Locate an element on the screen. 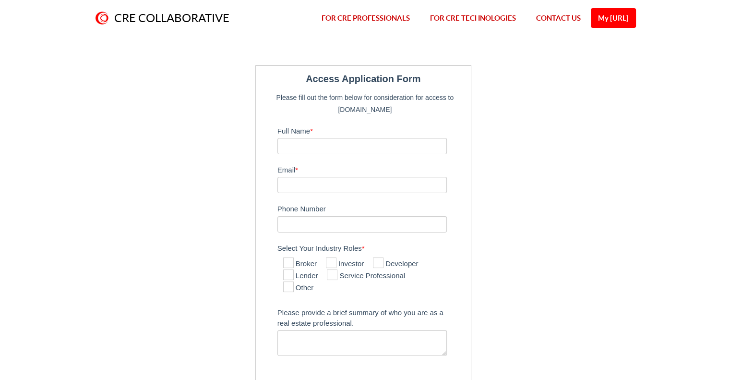 Image resolution: width=730 pixels, height=380 pixels. label: Investor is located at coordinates (345, 264).